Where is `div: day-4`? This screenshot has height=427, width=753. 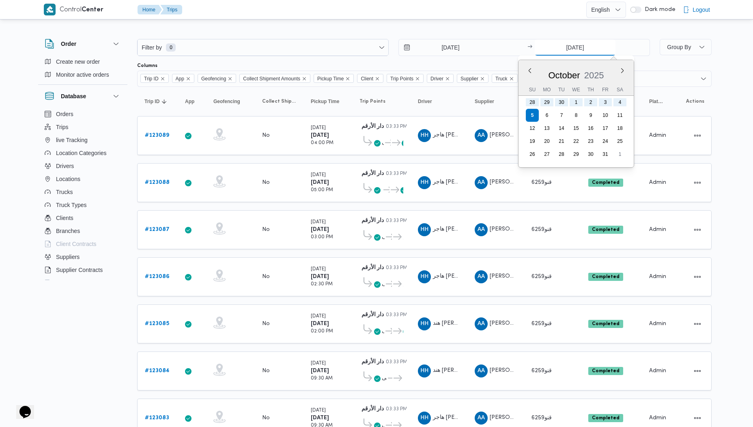 div: day-4 is located at coordinates (620, 102).